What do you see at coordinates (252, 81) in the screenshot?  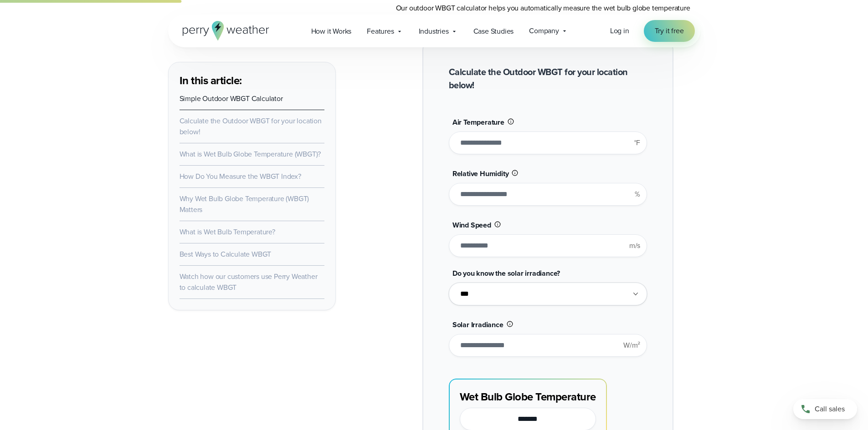 I see `h3: In this article:` at bounding box center [252, 81].